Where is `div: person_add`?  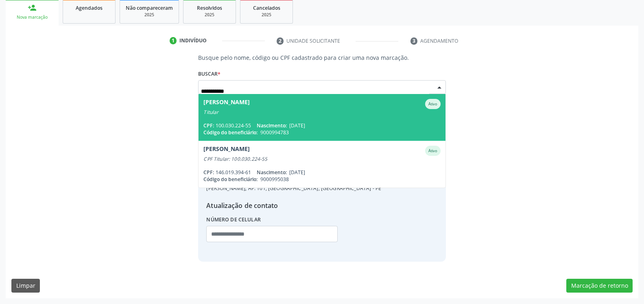 div: person_add is located at coordinates (32, 8).